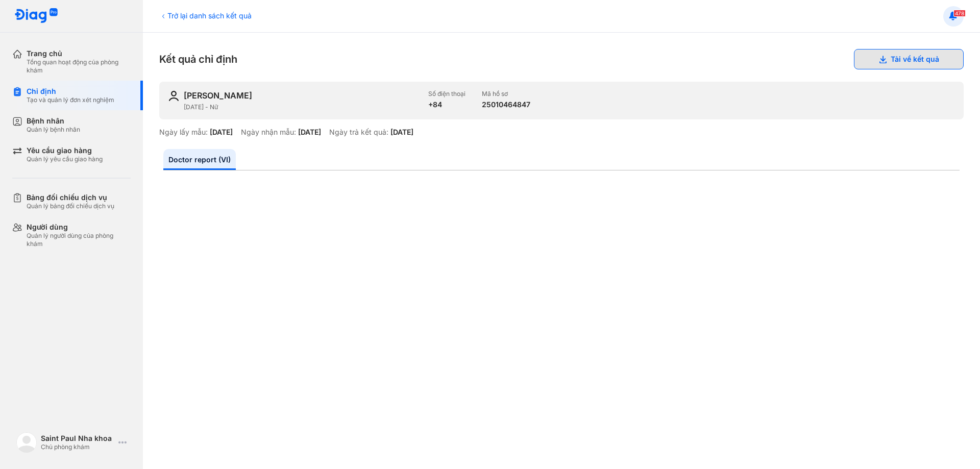 The width and height of the screenshot is (980, 469). Describe the element at coordinates (359, 132) in the screenshot. I see `div: Ngày trả kết quả:` at that location.